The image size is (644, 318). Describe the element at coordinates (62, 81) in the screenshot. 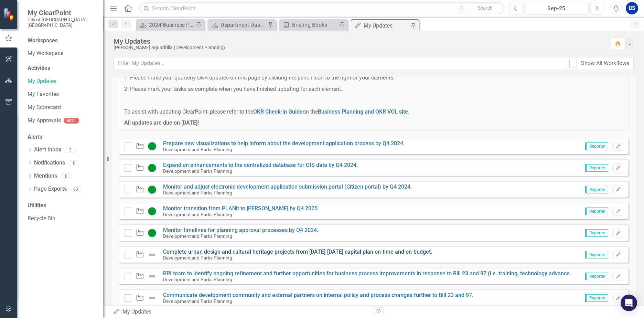

I see `a: My Updates` at that location.